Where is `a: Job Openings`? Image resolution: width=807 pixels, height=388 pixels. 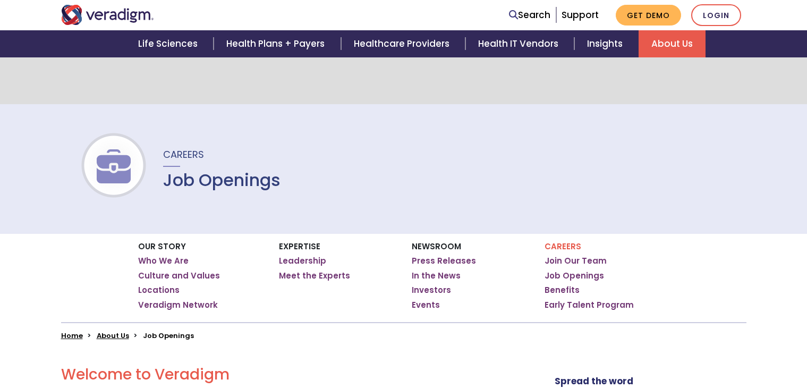 a: Job Openings is located at coordinates (574, 276).